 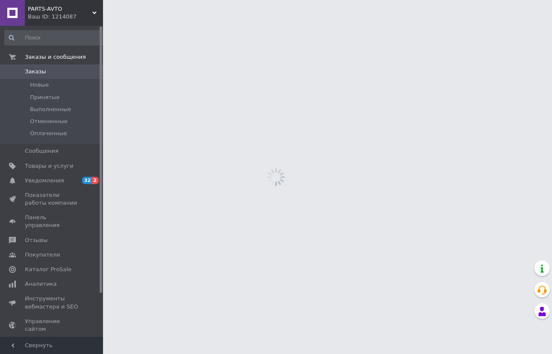 I want to click on span: Заказы и сообщения, so click(x=55, y=57).